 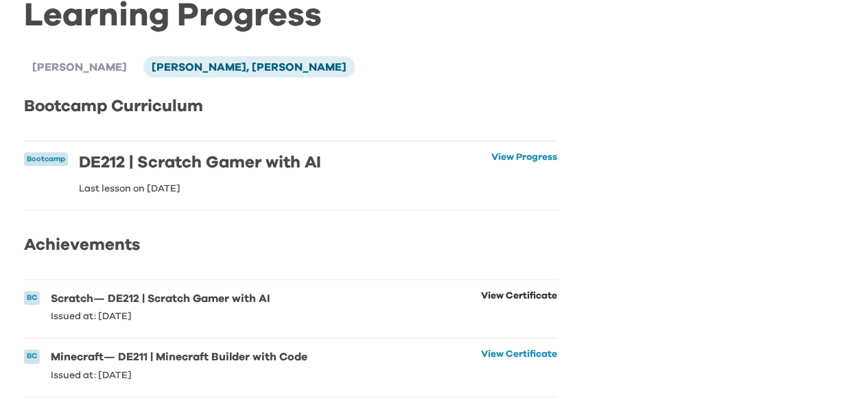 What do you see at coordinates (524, 173) in the screenshot?
I see `a: View Progress` at bounding box center [524, 173].